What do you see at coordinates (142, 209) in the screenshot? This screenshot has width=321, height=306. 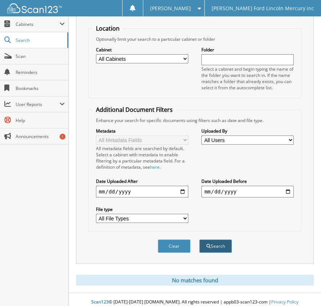 I see `label: File type` at bounding box center [142, 209].